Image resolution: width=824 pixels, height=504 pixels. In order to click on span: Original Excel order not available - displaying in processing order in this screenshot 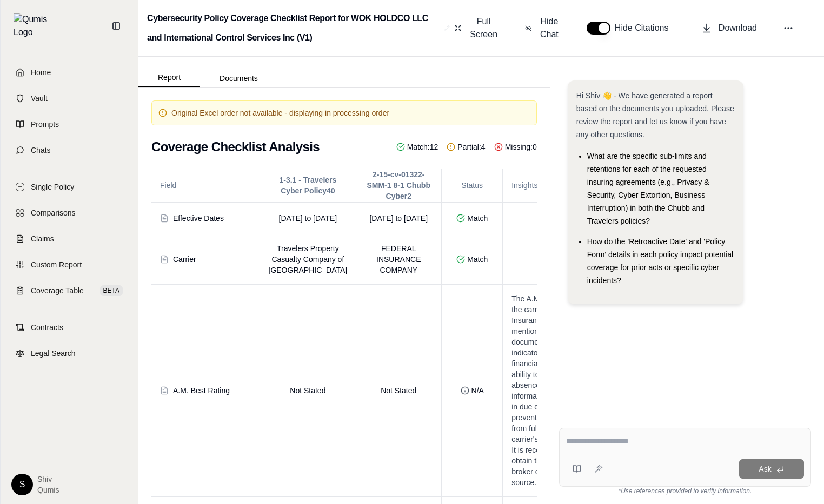, I will do `click(280, 113)`.